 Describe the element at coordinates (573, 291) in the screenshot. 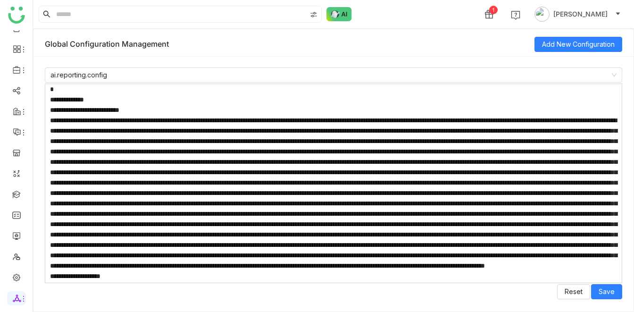

I see `span: Reset` at that location.